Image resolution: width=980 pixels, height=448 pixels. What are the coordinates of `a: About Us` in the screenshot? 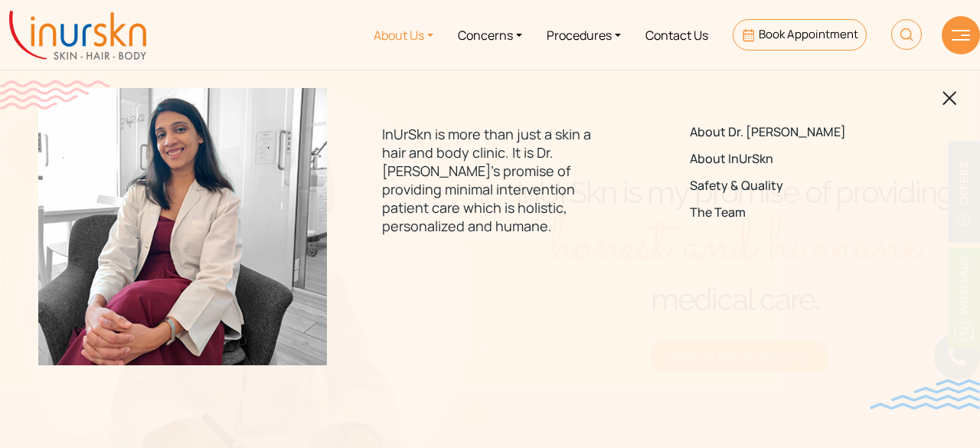 It's located at (403, 35).